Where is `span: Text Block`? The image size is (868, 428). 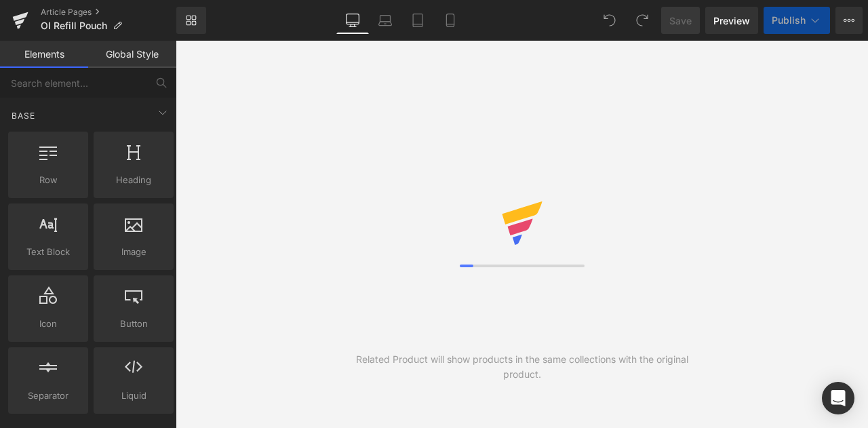
span: Text Block is located at coordinates (48, 252).